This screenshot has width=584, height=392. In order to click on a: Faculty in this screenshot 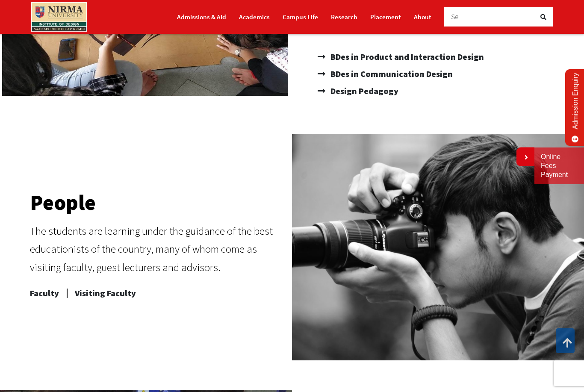, I will do `click(44, 293)`.